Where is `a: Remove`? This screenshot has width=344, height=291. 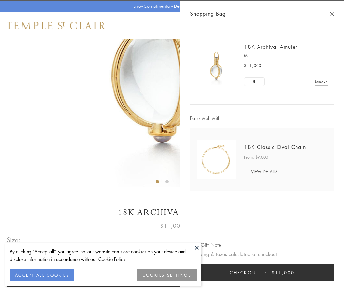 a: Remove is located at coordinates (321, 82).